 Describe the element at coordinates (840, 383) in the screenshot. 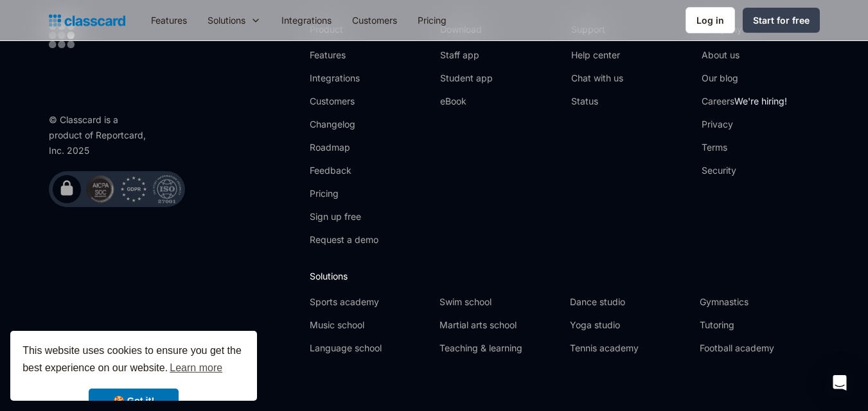

I see `div: Open Intercom Messenger` at that location.